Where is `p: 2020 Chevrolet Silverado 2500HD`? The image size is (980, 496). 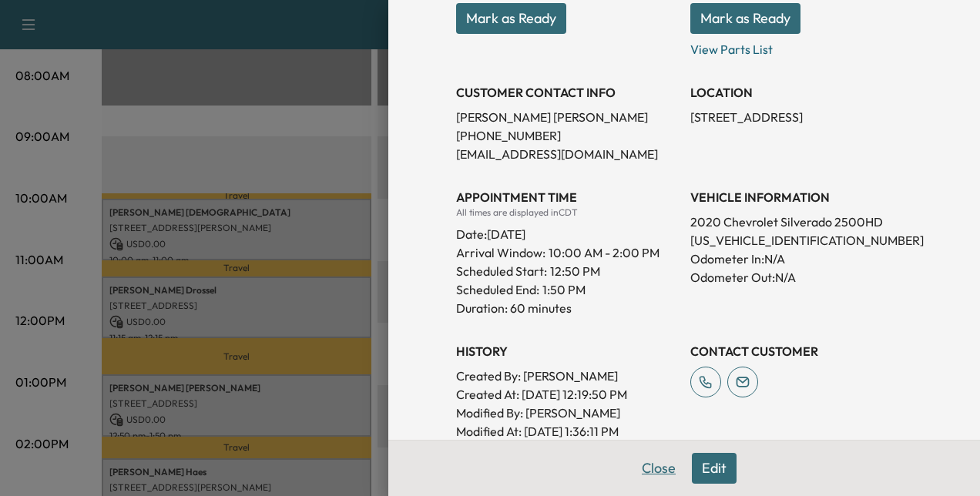
p: 2020 Chevrolet Silverado 2500HD is located at coordinates (801, 222).